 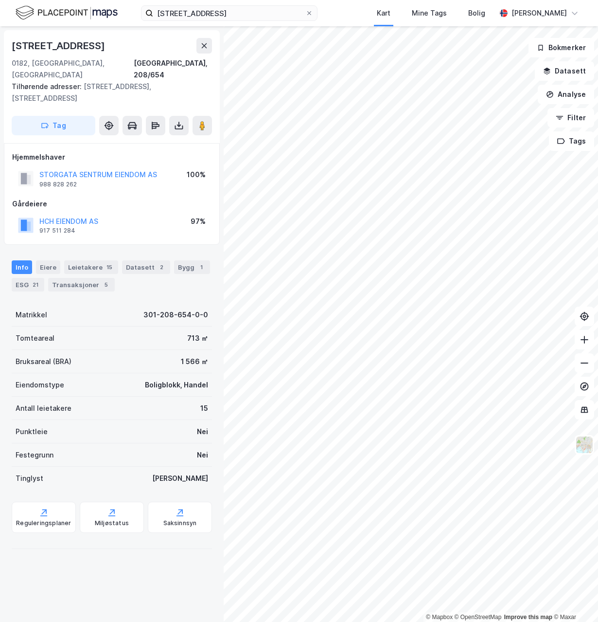 I want to click on div: Reguleringsplaner, so click(x=43, y=523).